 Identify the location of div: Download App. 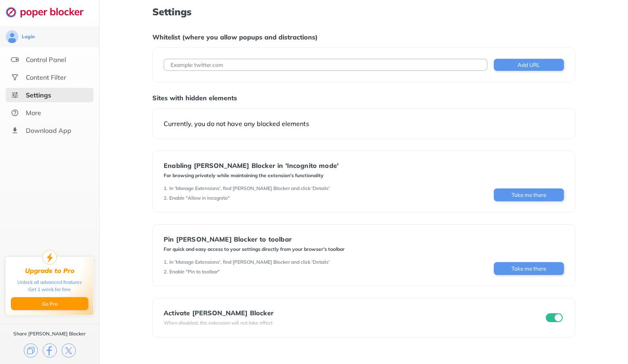
(49, 130).